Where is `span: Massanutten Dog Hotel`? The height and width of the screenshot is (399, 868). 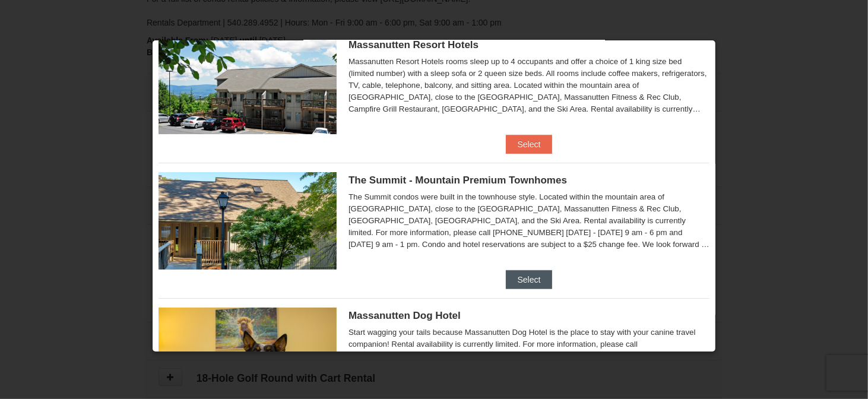 span: Massanutten Dog Hotel is located at coordinates (404, 316).